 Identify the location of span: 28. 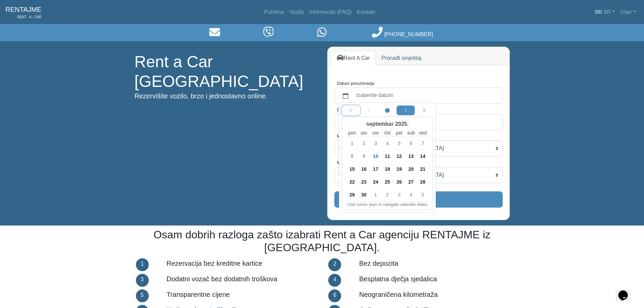
(423, 182).